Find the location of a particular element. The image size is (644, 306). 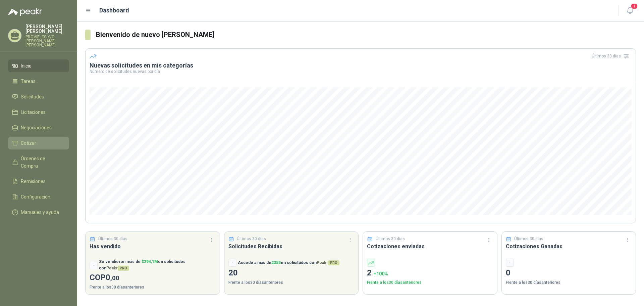

a: Solicitudes is located at coordinates (38, 97).